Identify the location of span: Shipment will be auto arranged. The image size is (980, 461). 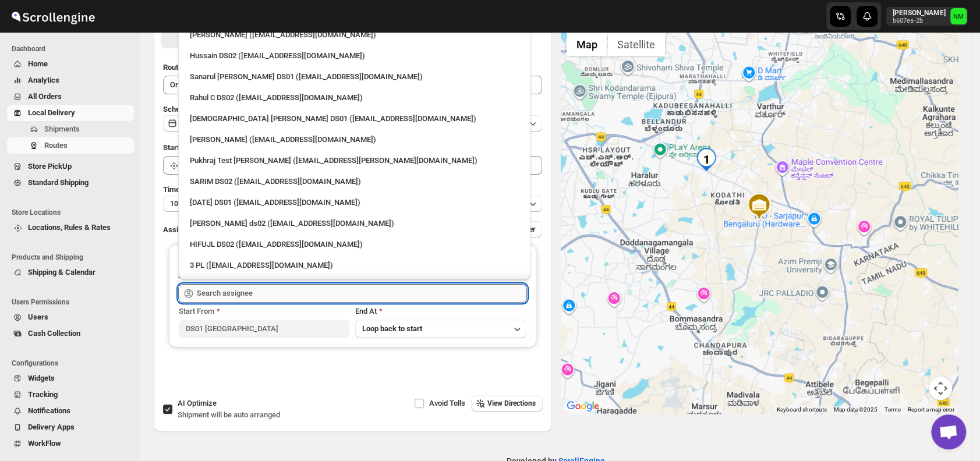
(229, 414).